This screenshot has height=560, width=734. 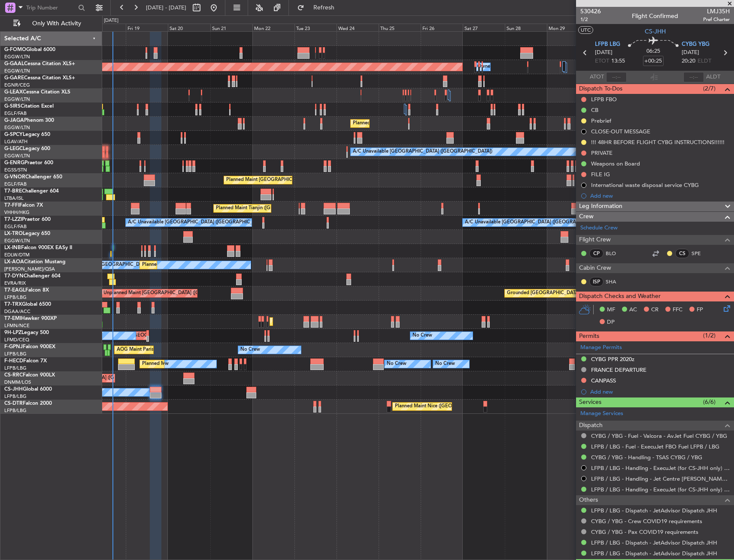 I want to click on div: Sun 28, so click(x=526, y=28).